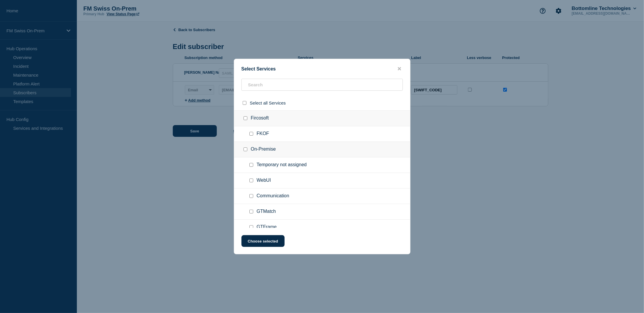 The image size is (644, 313). Describe the element at coordinates (268, 103) in the screenshot. I see `span: Select all Services` at that location.